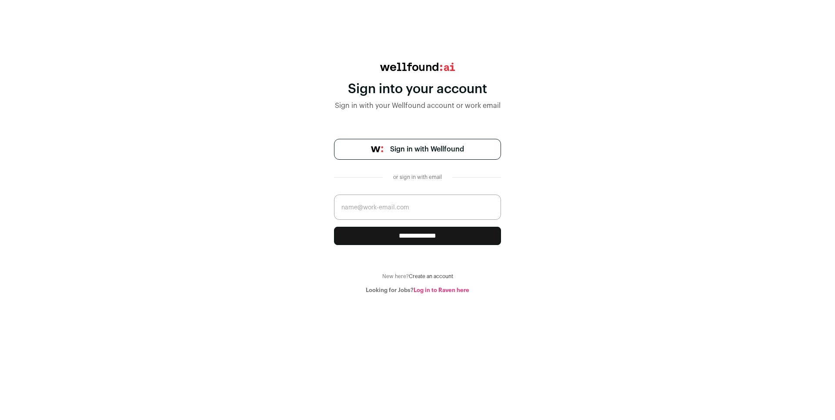 The image size is (835, 420). Describe the element at coordinates (418, 207) in the screenshot. I see `input: name@work-email.com` at that location.